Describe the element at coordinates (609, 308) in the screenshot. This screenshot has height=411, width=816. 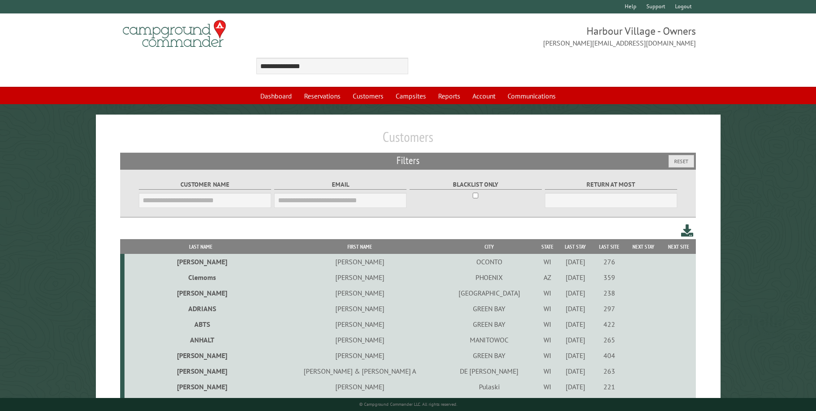
I see `td: 297` at that location.